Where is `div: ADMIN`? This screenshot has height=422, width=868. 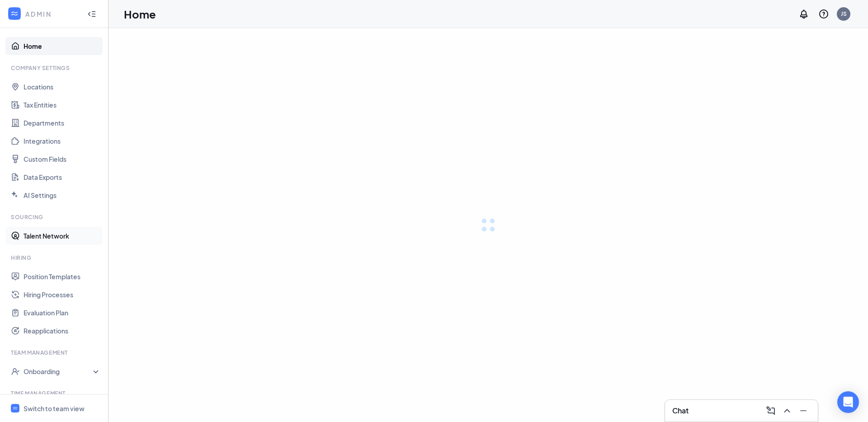 div: ADMIN is located at coordinates (52, 14).